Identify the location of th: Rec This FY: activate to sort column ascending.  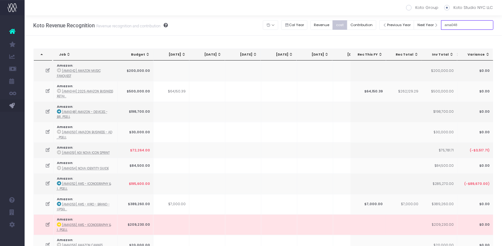
(368, 55).